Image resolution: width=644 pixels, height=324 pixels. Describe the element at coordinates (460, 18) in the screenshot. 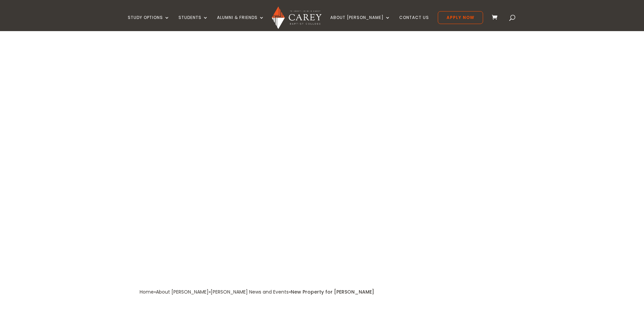

I see `a: Apply Now` at that location.